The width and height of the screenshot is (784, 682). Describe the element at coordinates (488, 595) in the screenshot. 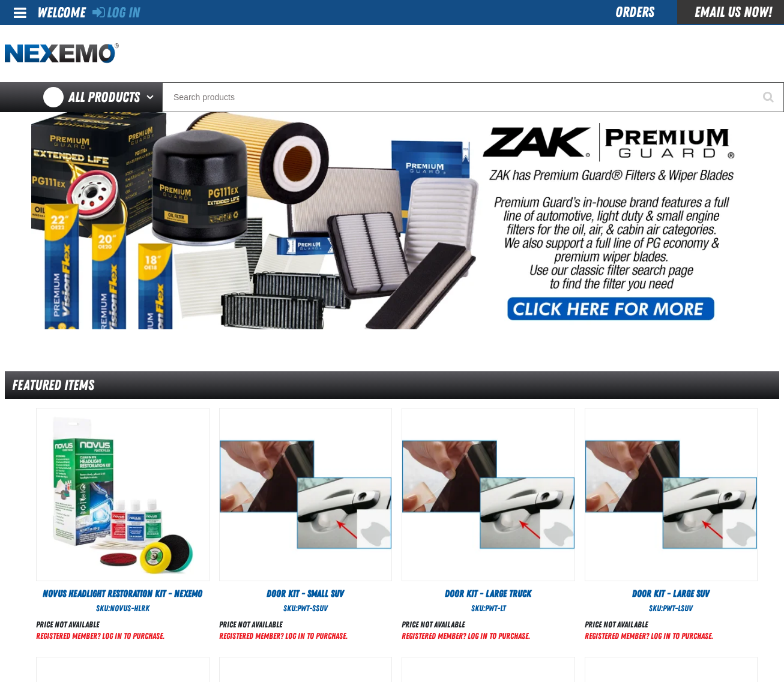

I see `a: Door Kit - Large Truck` at that location.